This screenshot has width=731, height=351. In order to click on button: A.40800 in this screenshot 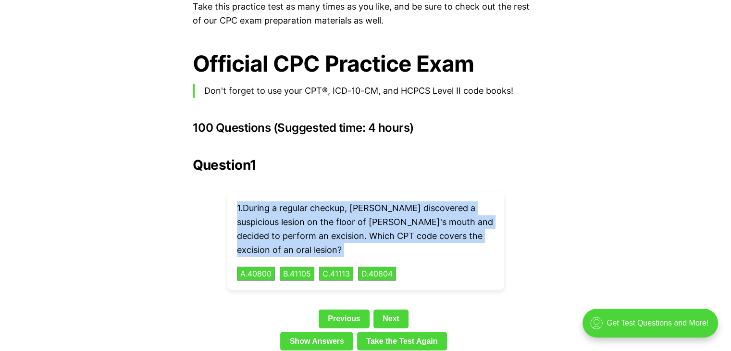, I will do `click(256, 274)`.